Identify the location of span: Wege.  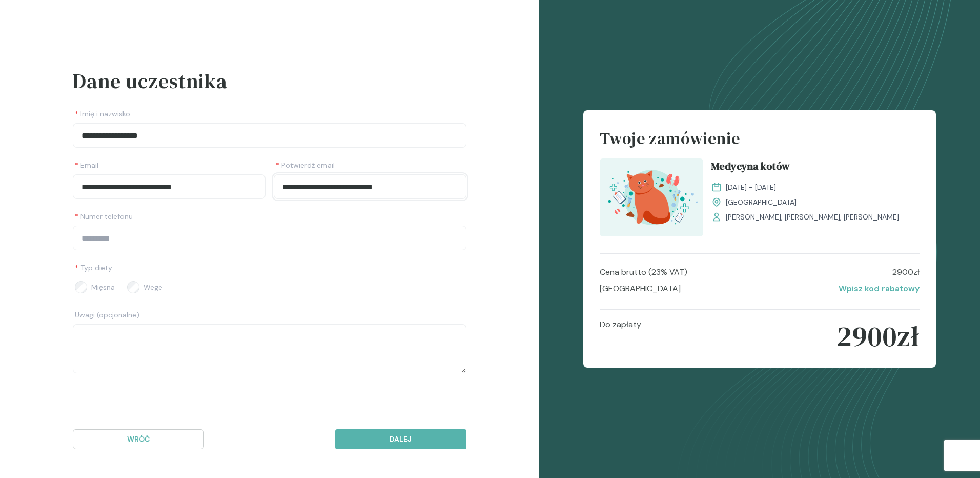
(153, 288).